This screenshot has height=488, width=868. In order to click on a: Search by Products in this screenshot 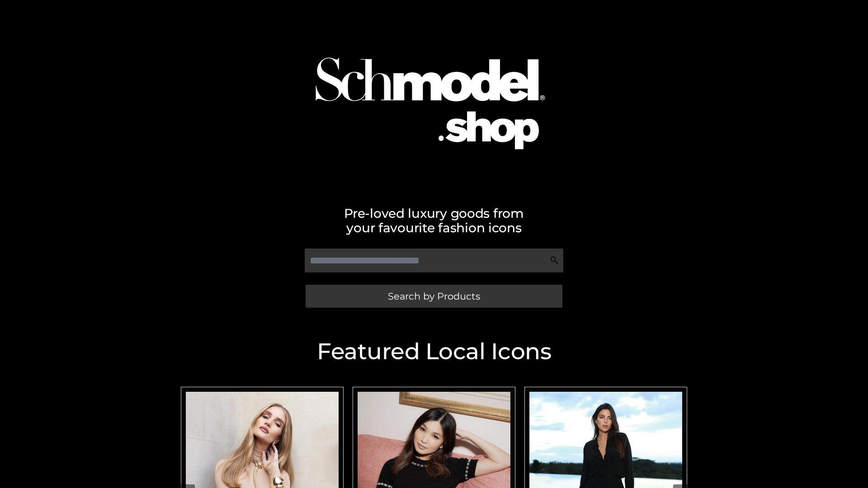, I will do `click(434, 296)`.